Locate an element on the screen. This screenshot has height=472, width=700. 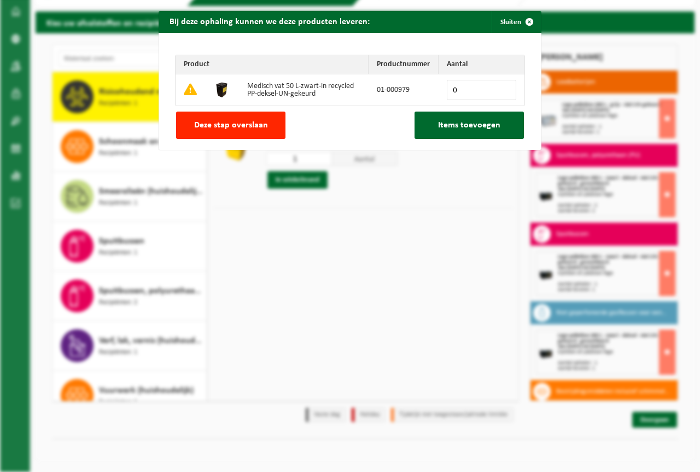
th: Product is located at coordinates (272, 65).